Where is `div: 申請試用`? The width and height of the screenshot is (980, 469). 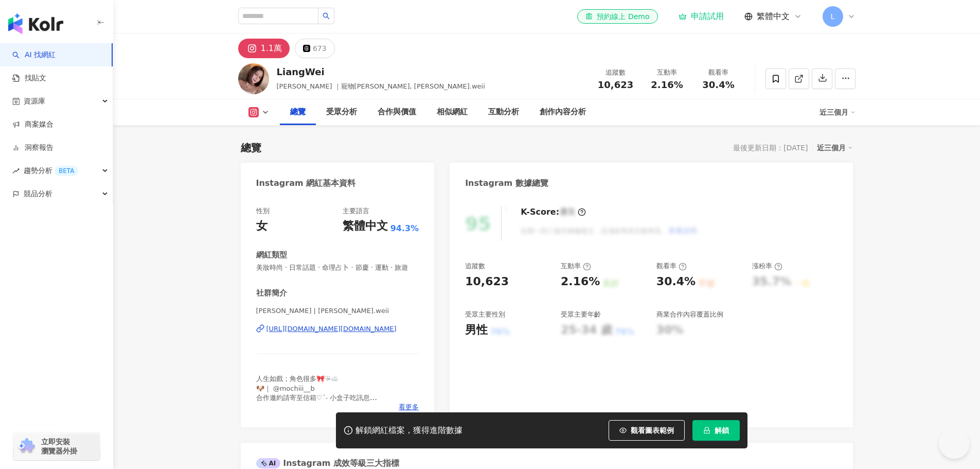 div: 申請試用 is located at coordinates (702, 16).